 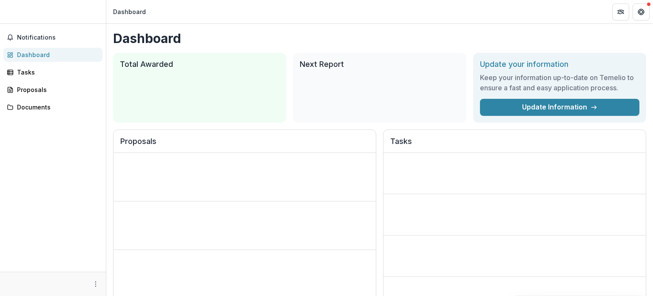 What do you see at coordinates (53, 72) in the screenshot?
I see `a: Tasks` at bounding box center [53, 72].